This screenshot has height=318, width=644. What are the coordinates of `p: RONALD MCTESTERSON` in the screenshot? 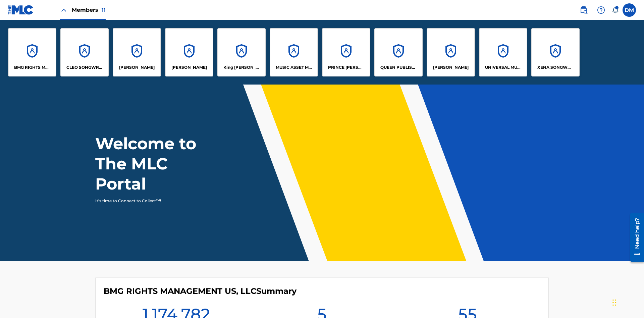 It's located at (451, 68).